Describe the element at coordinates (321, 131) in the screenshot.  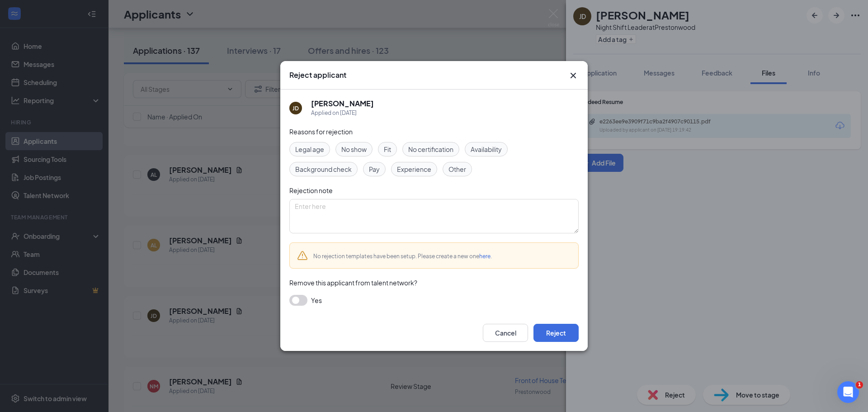
I see `span: Reasons for rejection` at that location.